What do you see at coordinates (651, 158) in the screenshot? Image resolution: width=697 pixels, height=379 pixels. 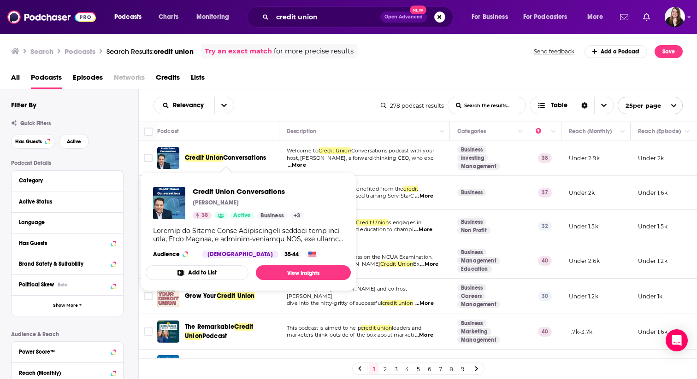 I see `p: Under 2k` at bounding box center [651, 158].